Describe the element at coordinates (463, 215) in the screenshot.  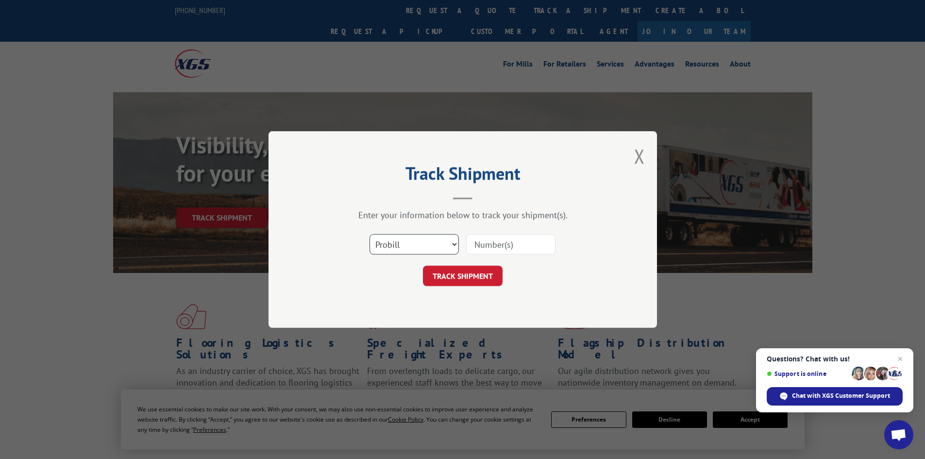
I see `div: Enter your information below to track your shipment(s).` at that location.